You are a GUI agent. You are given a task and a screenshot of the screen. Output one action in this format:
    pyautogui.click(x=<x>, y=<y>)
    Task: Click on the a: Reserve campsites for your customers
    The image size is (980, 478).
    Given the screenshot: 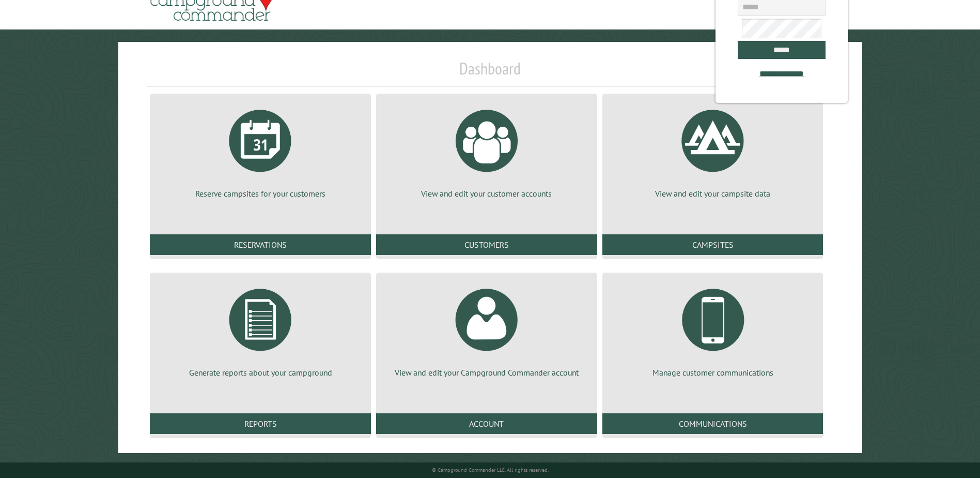 What is the action you would take?
    pyautogui.click(x=261, y=150)
    